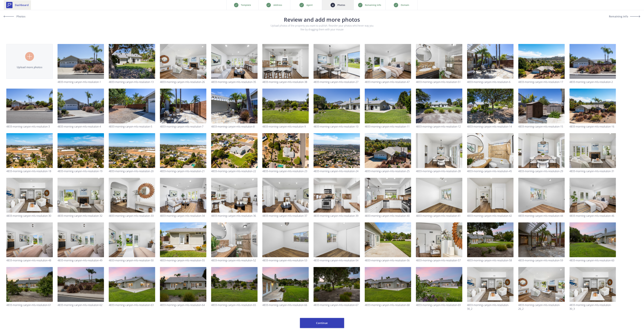  Describe the element at coordinates (18, 16) in the screenshot. I see `a: Photos` at that location.